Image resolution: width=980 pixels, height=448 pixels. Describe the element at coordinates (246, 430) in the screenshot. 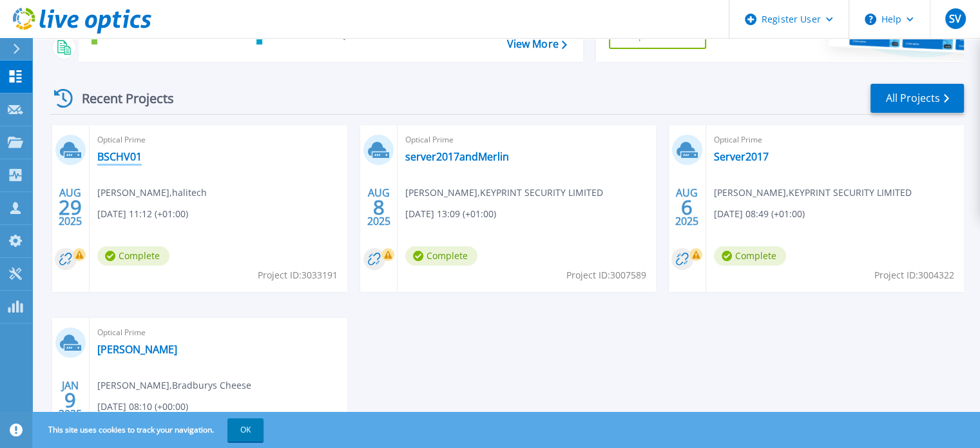

I see `button: OK` at that location.